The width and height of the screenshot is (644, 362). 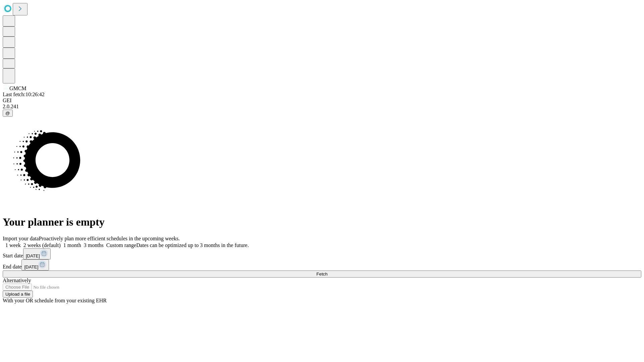 I want to click on span: Alternatively, so click(x=17, y=280).